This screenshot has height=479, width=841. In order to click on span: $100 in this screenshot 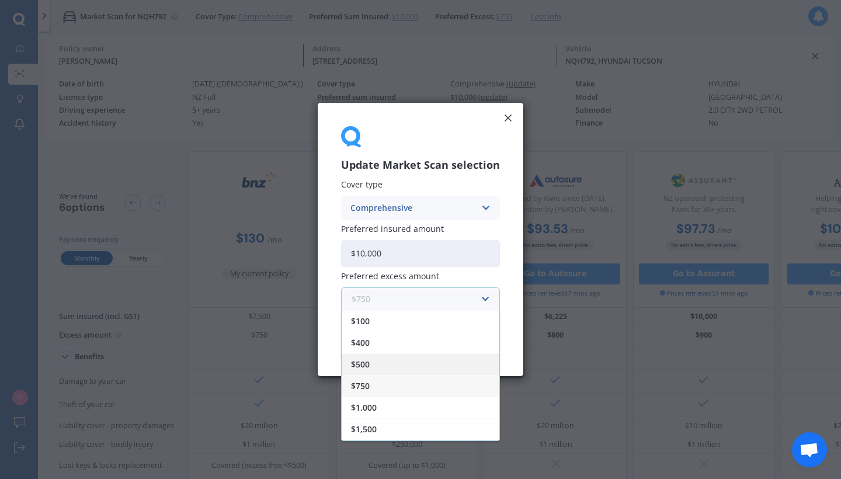, I will do `click(360, 321)`.